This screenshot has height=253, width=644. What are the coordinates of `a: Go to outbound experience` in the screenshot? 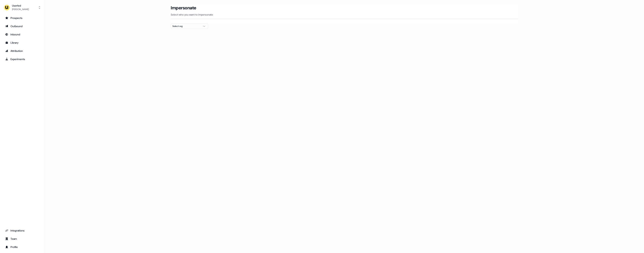 It's located at (22, 26).